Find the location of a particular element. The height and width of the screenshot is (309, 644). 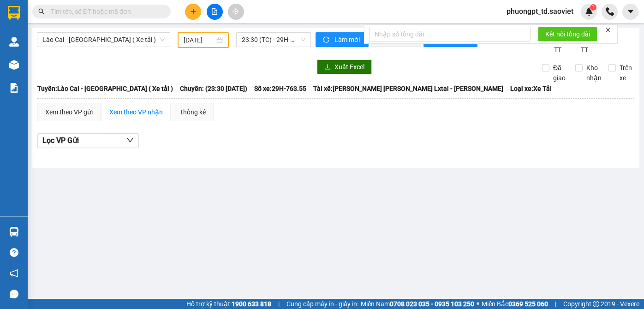

span: close is located at coordinates (608, 30).